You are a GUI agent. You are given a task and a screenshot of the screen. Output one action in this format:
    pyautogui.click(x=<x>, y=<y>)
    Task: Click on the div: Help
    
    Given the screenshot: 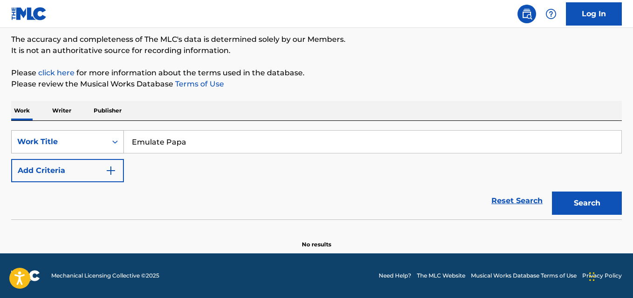 What is the action you would take?
    pyautogui.click(x=551, y=14)
    